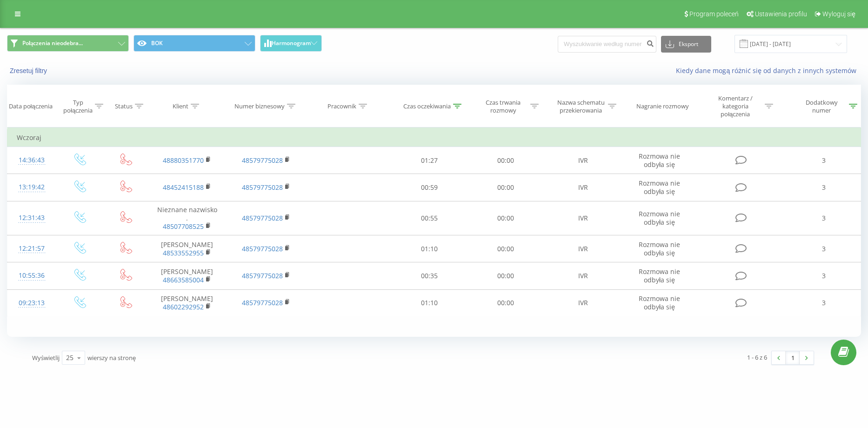  I want to click on div: Dodatkowy numer, so click(822, 106).